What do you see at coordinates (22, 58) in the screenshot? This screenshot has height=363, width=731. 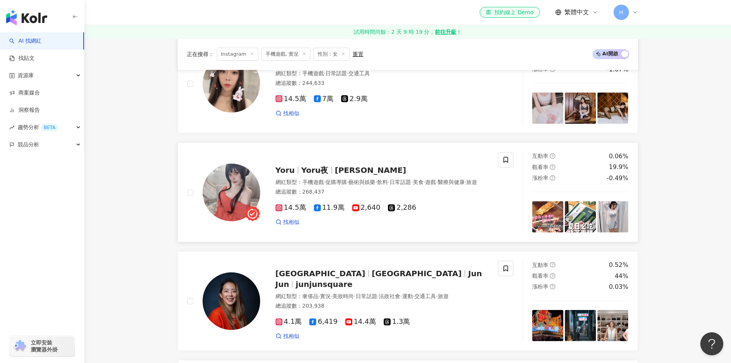 I see `a: 找貼文` at bounding box center [22, 58].